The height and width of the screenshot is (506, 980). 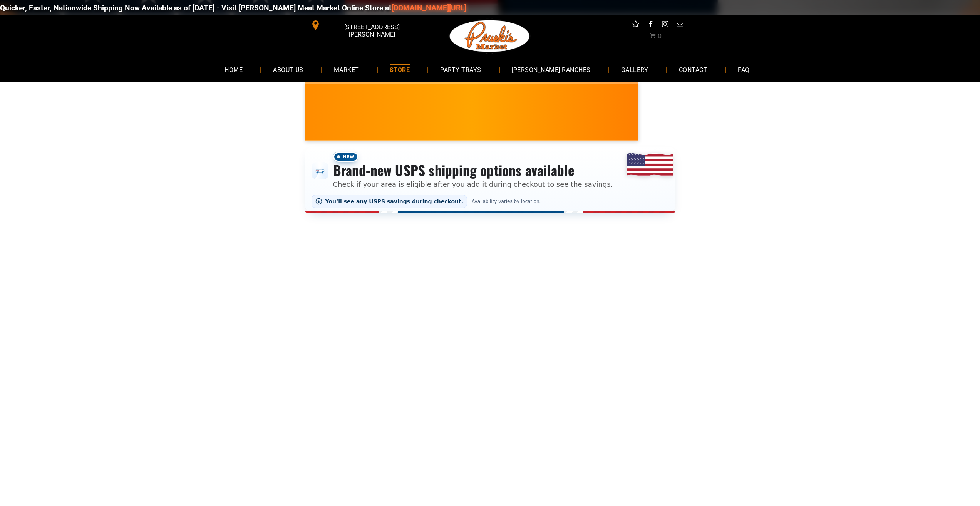 I want to click on a: email, so click(x=679, y=25).